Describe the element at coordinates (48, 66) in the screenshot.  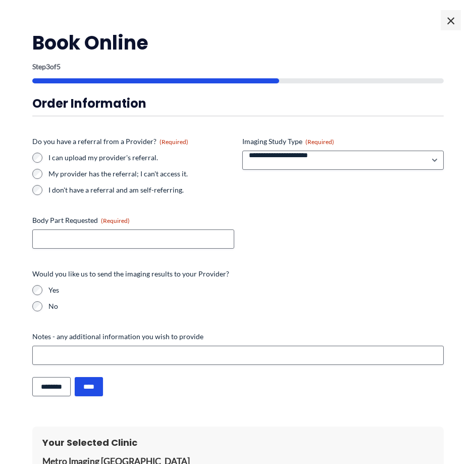
I see `span: 3` at that location.